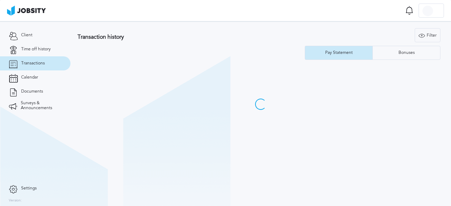  Describe the element at coordinates (339, 53) in the screenshot. I see `button: Pay Statement` at that location.